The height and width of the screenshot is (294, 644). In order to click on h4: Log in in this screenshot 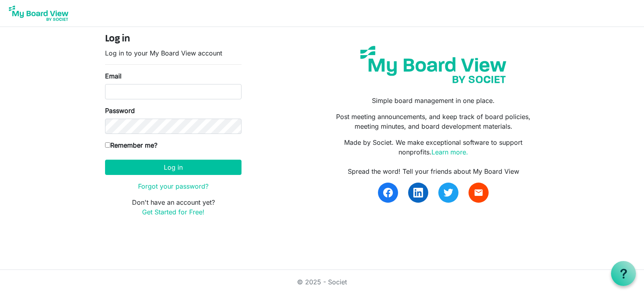, I will do `click(173, 39)`.